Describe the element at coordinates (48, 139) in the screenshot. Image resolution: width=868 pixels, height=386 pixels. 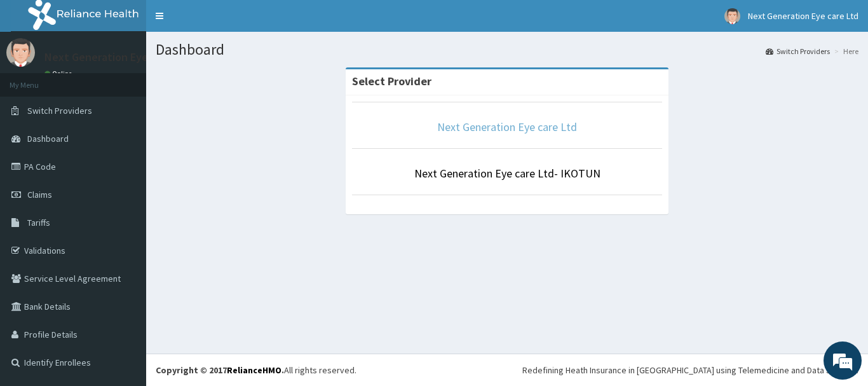
I see `span: Dashboard` at that location.